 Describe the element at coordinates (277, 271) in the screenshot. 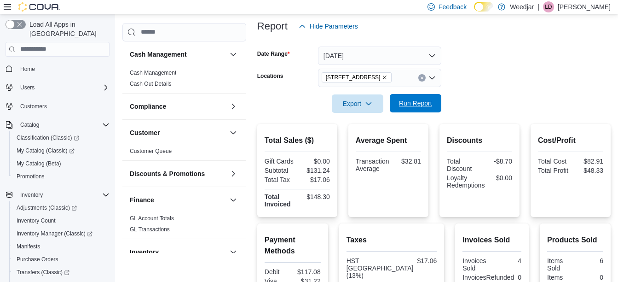

I see `div: Debit` at that location.